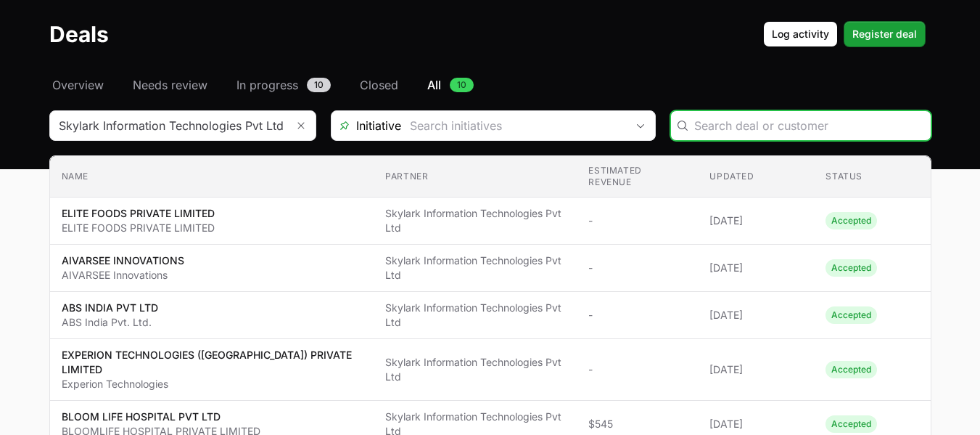  What do you see at coordinates (490, 85) in the screenshot?
I see `nav: Deals navigation` at bounding box center [490, 85].